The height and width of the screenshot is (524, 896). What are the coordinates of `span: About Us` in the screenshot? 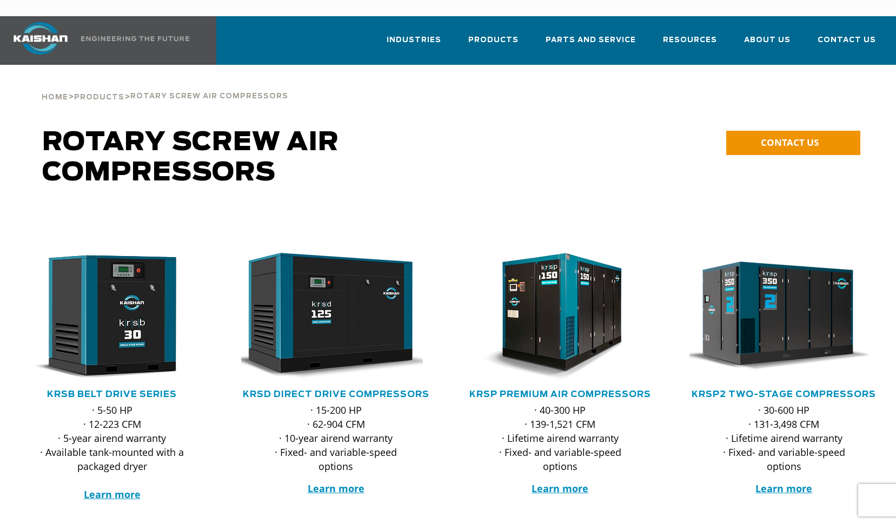 It's located at (767, 40).